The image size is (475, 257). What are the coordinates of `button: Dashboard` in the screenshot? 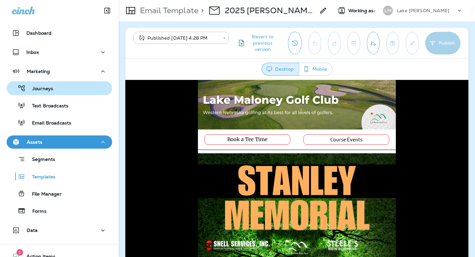 It's located at (59, 33).